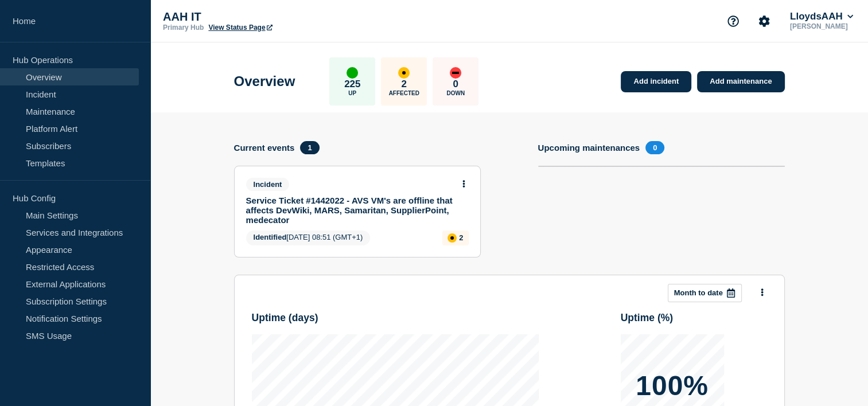  What do you see at coordinates (456, 84) in the screenshot?
I see `p: 0` at bounding box center [456, 84].